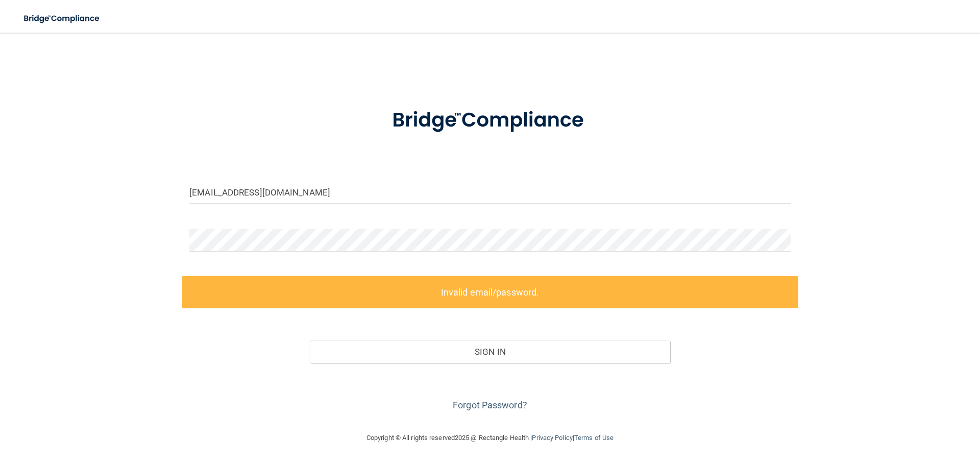 Image resolution: width=980 pixels, height=465 pixels. Describe the element at coordinates (490, 351) in the screenshot. I see `button: Sign In` at that location.